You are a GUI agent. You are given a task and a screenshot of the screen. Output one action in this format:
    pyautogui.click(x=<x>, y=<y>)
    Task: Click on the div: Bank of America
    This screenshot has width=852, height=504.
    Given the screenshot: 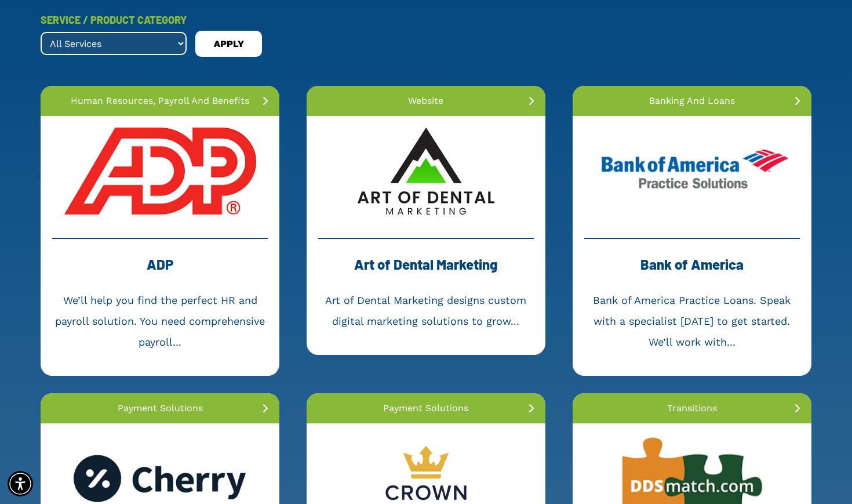 What is the action you would take?
    pyautogui.click(x=692, y=270)
    